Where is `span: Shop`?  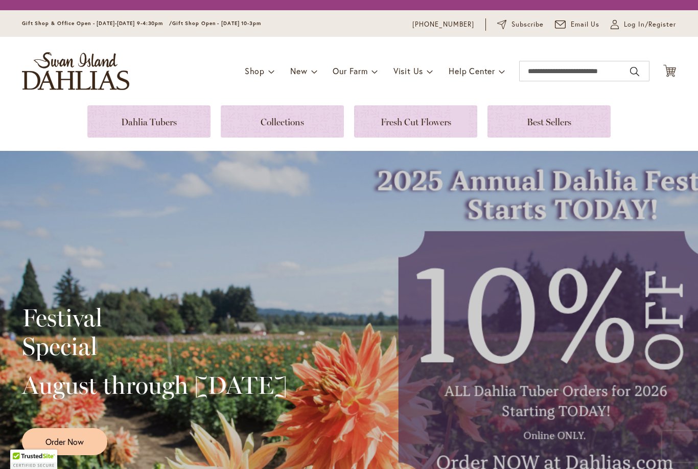 span: Shop is located at coordinates (255, 71).